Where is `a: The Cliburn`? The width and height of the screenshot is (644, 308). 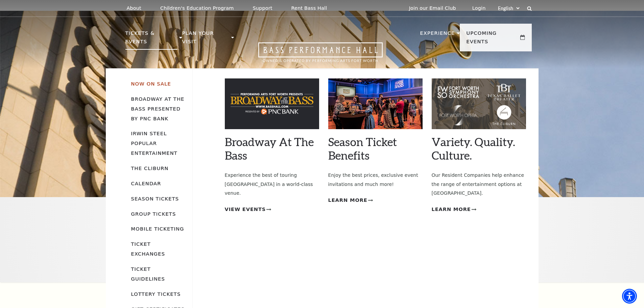 a: The Cliburn is located at coordinates (150, 168).